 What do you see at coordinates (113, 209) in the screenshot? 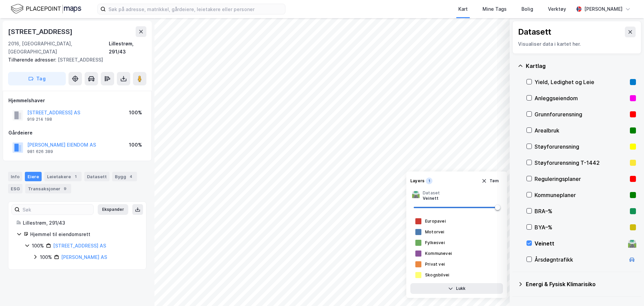
I see `button: Ekspander` at bounding box center [113, 209].